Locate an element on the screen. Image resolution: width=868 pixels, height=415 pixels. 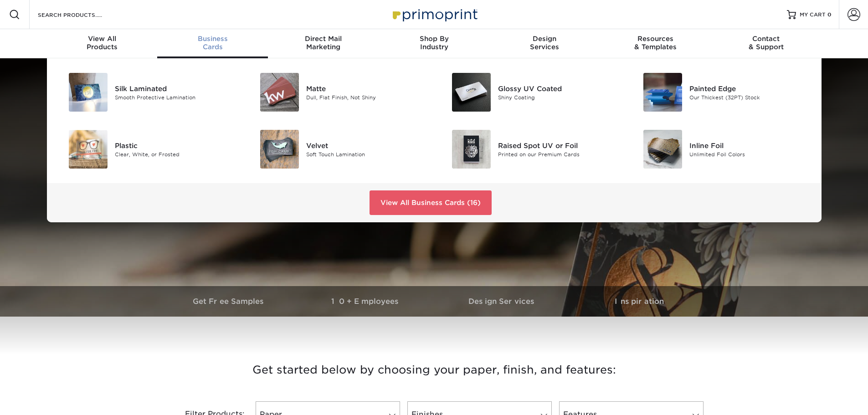
a: Resources& Templates is located at coordinates (655, 44).